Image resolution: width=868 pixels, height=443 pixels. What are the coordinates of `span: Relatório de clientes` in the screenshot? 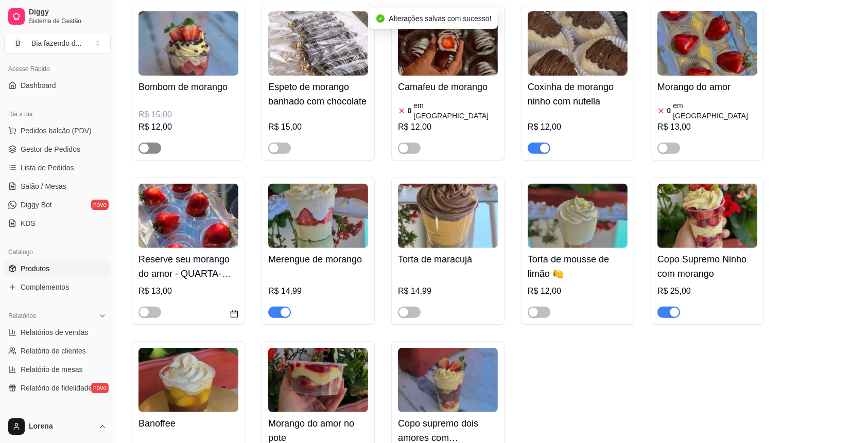 It's located at (53, 352).